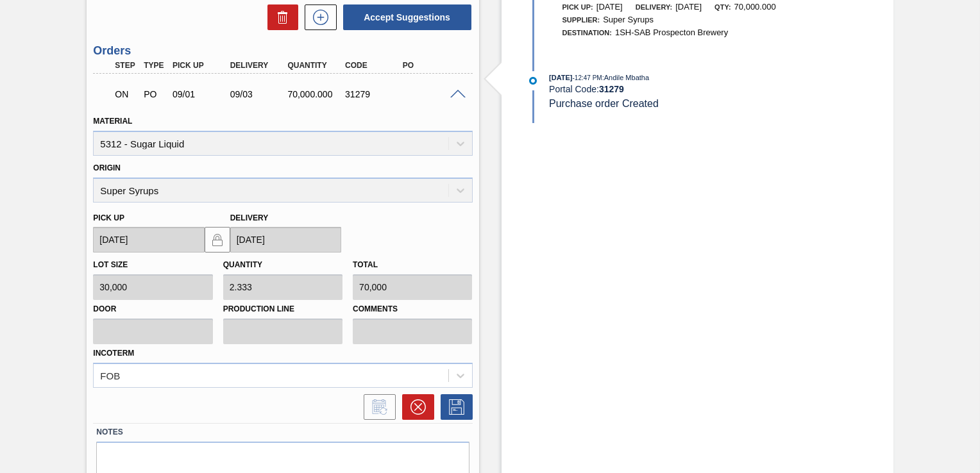 The height and width of the screenshot is (473, 980). What do you see at coordinates (282, 432) in the screenshot?
I see `label: Notes` at bounding box center [282, 432].